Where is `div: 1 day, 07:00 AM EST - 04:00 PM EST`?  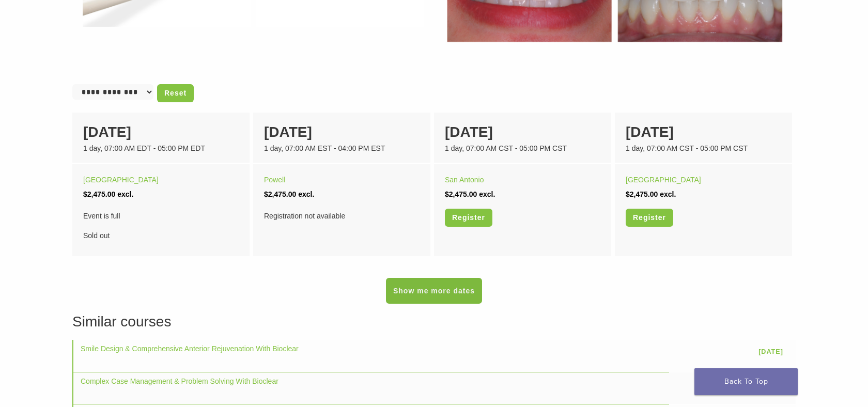 div: 1 day, 07:00 AM EST - 04:00 PM EST is located at coordinates (341, 149).